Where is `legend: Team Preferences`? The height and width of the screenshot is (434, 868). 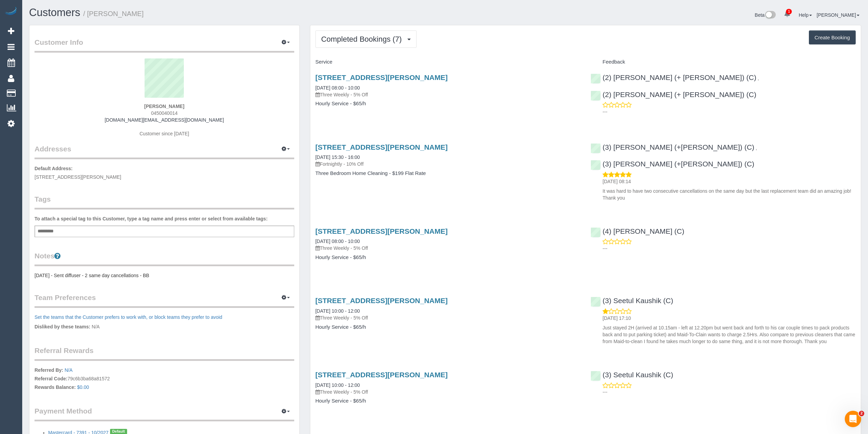 legend: Team Preferences is located at coordinates (164, 300).